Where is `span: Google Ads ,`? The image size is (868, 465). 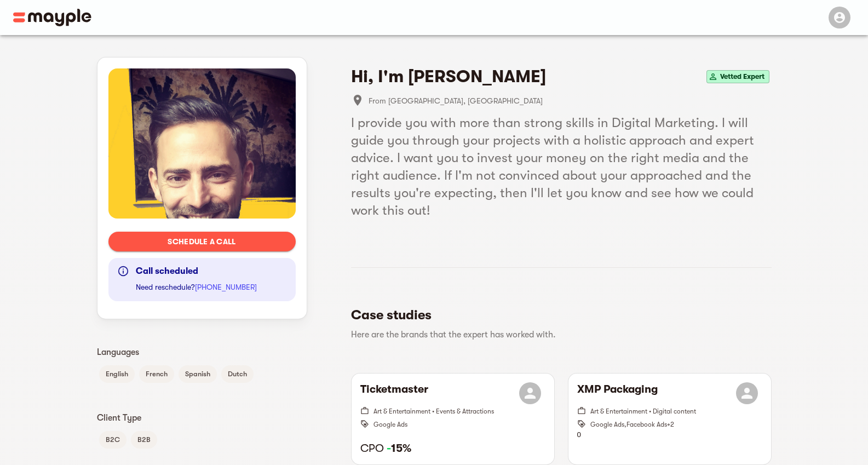 span: Google Ads , is located at coordinates (608, 425).